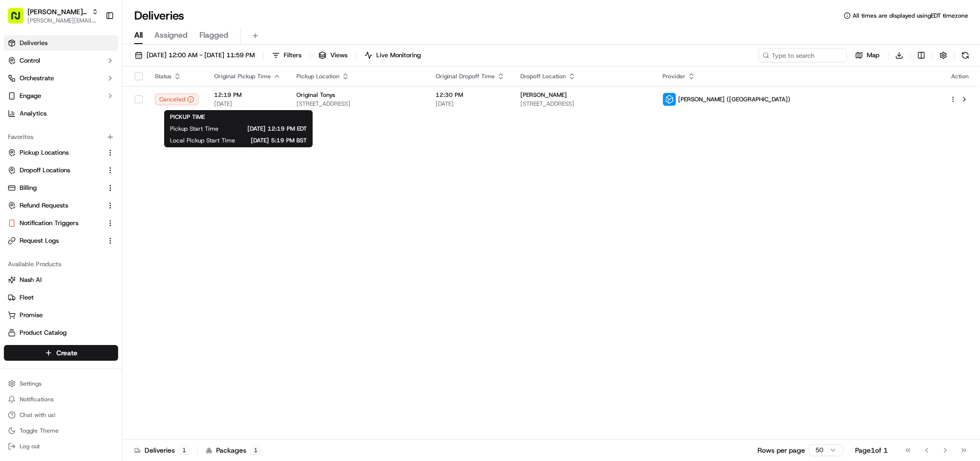  What do you see at coordinates (30, 315) in the screenshot?
I see `span: Promise` at bounding box center [30, 315].